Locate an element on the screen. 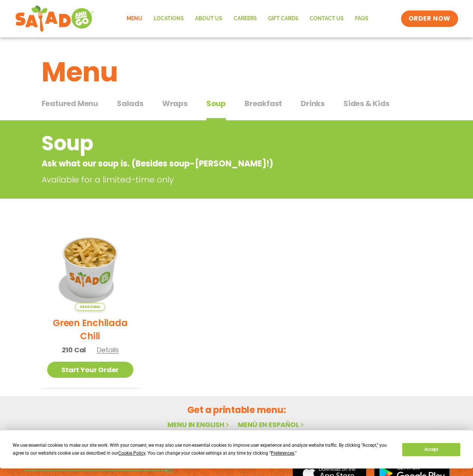 The image size is (473, 476). div: Tabbed content is located at coordinates (237, 108).